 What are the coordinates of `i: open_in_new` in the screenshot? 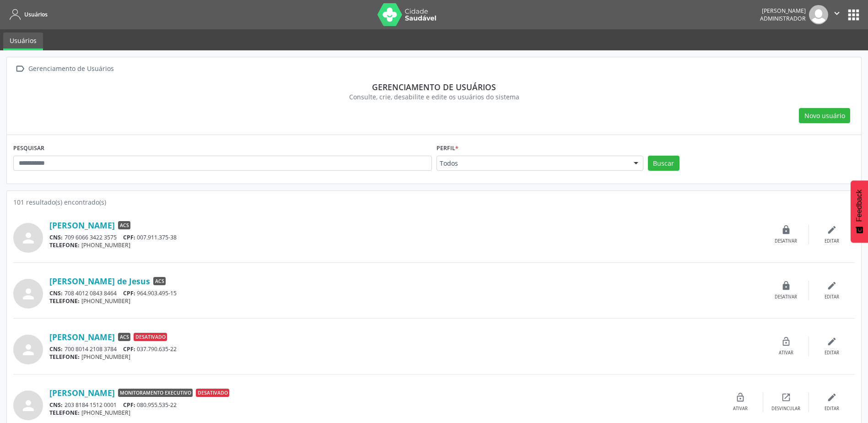 It's located at (786, 397).